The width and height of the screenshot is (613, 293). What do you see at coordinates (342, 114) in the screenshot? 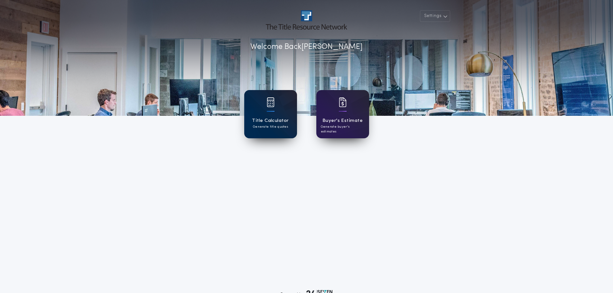
I see `a: card iconBuyer's EstimateGenerate buyer's estimates` at bounding box center [342, 114].